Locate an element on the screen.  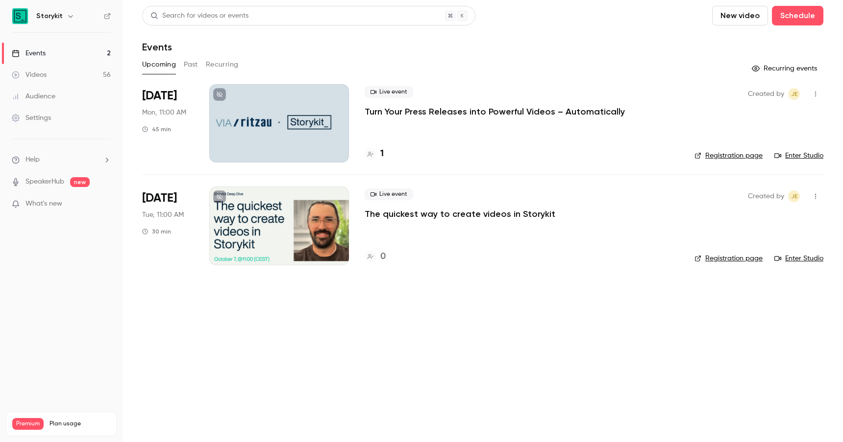
button: Past is located at coordinates (191, 65).